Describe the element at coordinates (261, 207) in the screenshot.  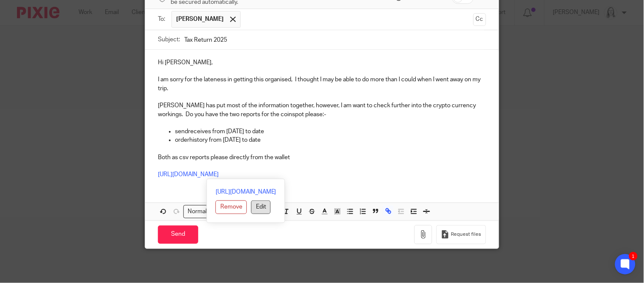
I see `button: Edit` at that location.